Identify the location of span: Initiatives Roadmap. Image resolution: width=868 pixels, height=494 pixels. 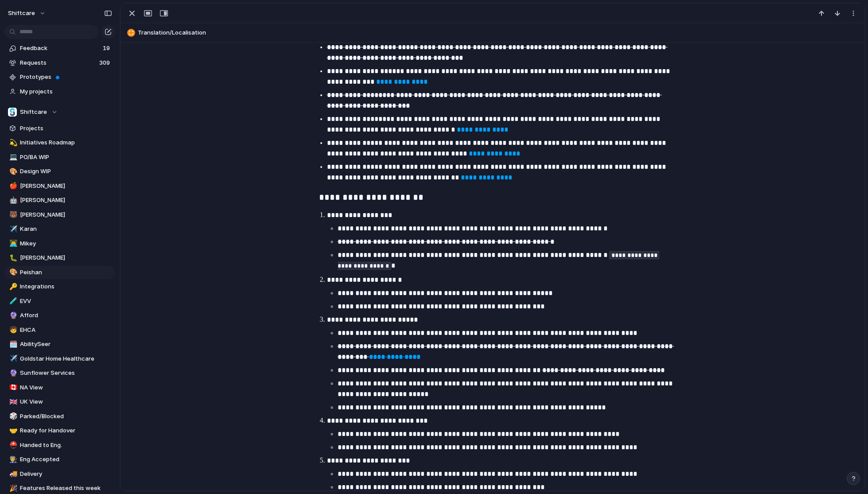
(66, 143).